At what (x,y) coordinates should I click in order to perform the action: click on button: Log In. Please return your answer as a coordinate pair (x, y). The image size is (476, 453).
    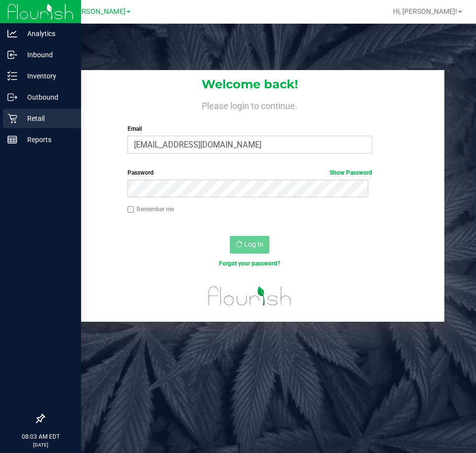
    Looking at the image, I should click on (250, 245).